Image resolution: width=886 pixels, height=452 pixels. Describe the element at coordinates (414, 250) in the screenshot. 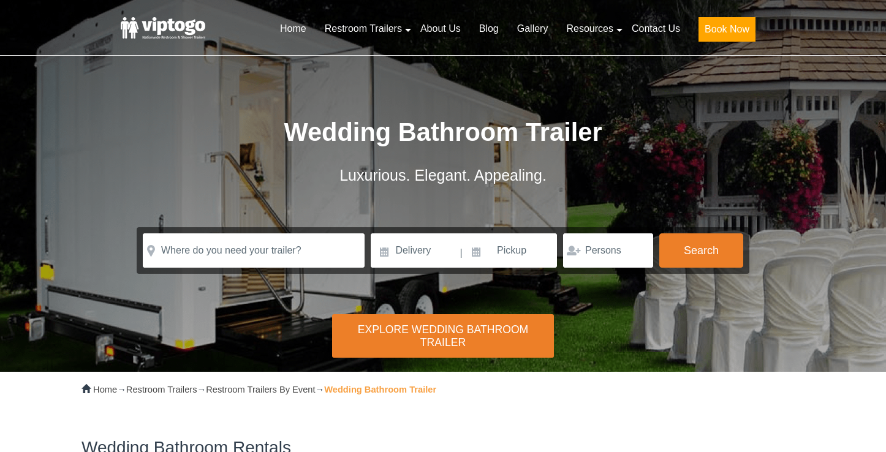

I see `input: Delivery` at that location.